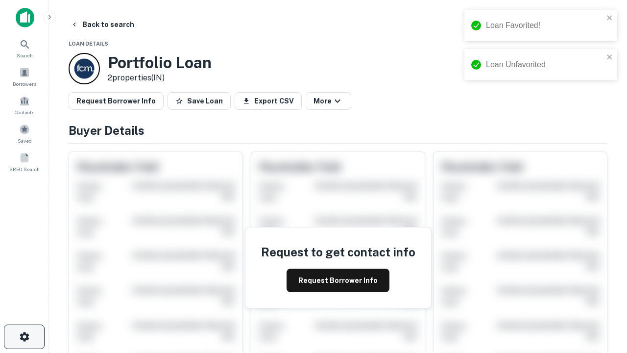 The height and width of the screenshot is (353, 627). What do you see at coordinates (24, 76) in the screenshot?
I see `a: Borrowers` at bounding box center [24, 76].